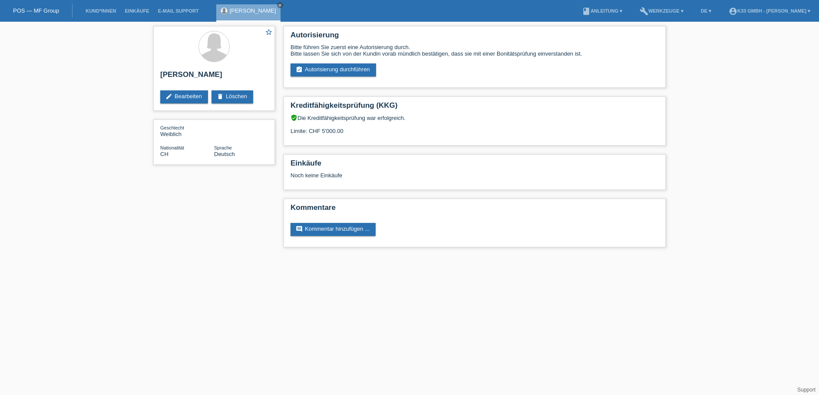  Describe the element at coordinates (475, 108) in the screenshot. I see `h2: Kreditfähigkeitsprüfung (KKG)` at that location.